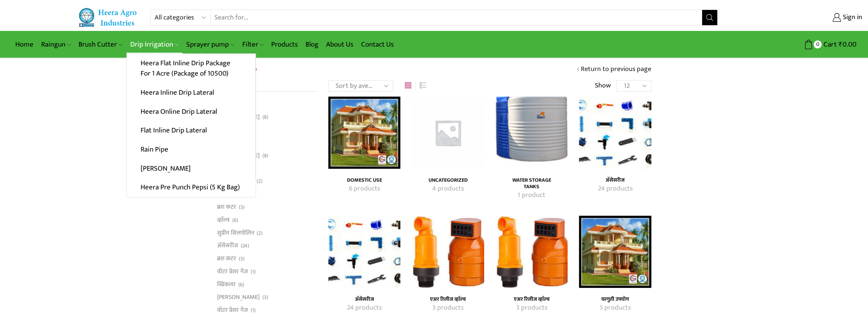 This screenshot has height=318, width=868. Describe the element at coordinates (852, 18) in the screenshot. I see `span: Sign in` at that location.